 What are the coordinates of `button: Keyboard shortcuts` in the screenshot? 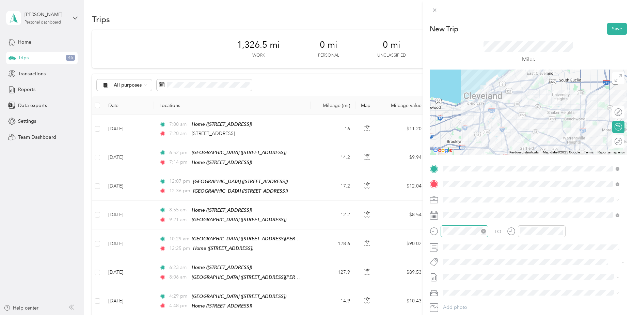 It's located at (524, 152).